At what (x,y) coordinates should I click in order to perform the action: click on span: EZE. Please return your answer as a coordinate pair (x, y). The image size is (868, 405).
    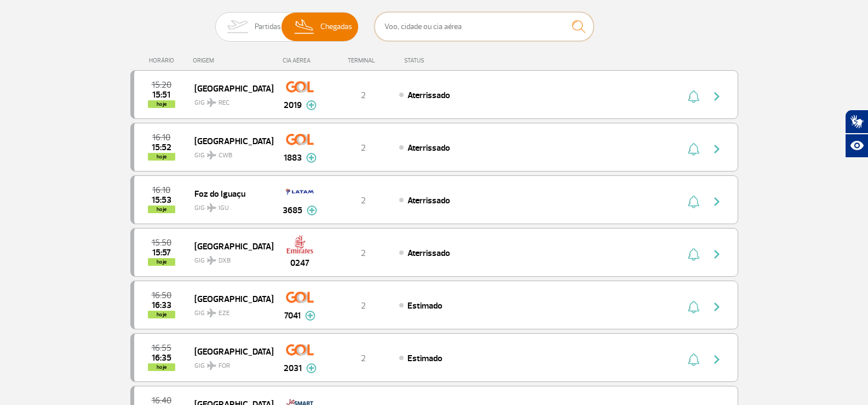
    Looking at the image, I should click on (224, 313).